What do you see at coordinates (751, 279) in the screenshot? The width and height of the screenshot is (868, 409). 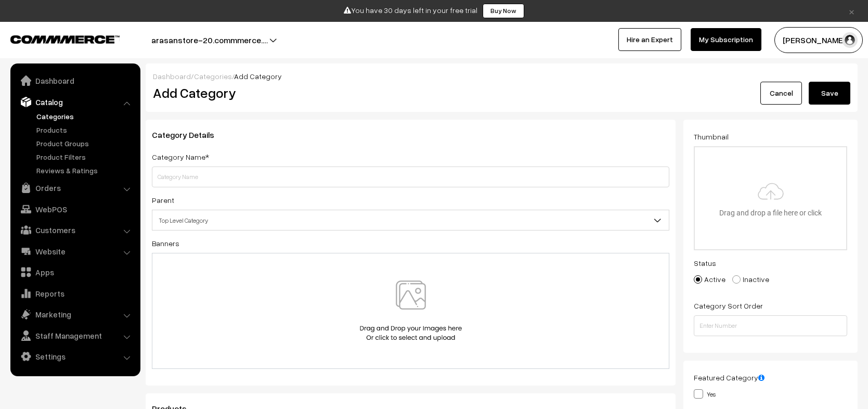 I see `label: Inactive` at bounding box center [751, 279].